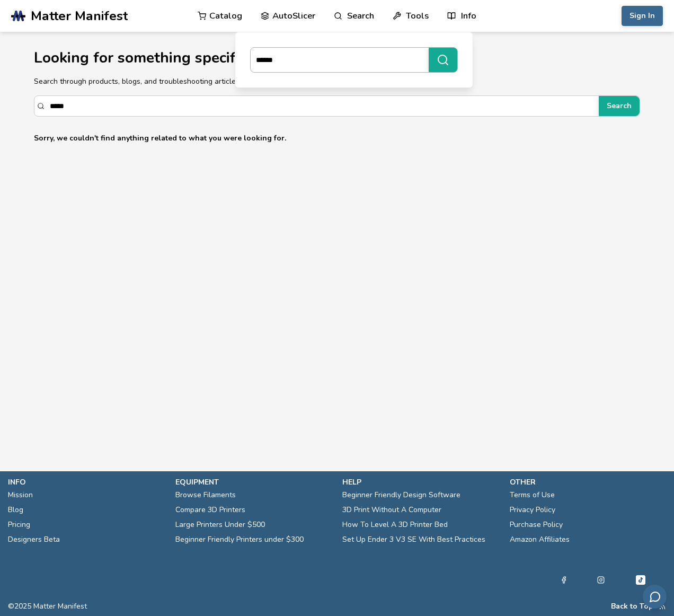 Image resolution: width=674 pixels, height=616 pixels. What do you see at coordinates (402, 495) in the screenshot?
I see `a: Beginner Friendly Design Software` at bounding box center [402, 495].